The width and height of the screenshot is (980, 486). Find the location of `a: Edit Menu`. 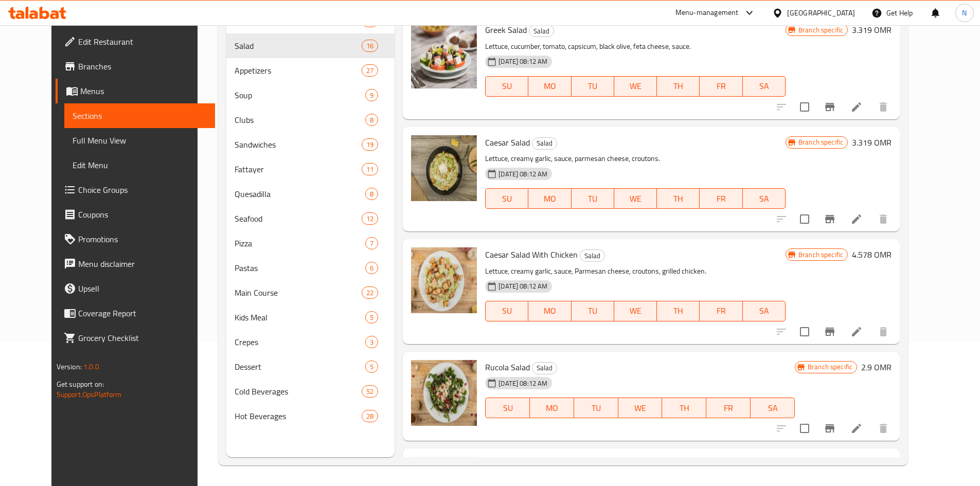

a: Edit Menu is located at coordinates (140, 165).